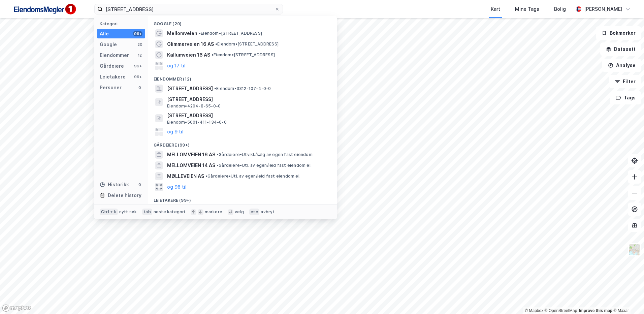  I want to click on a: Improve this map, so click(596, 311).